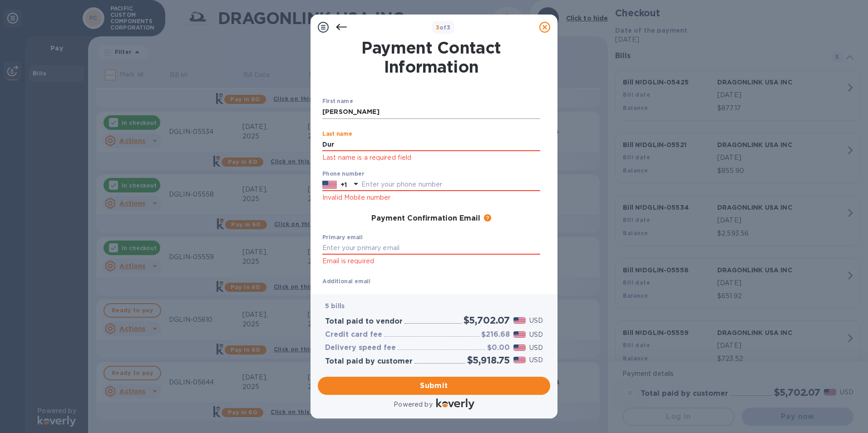  What do you see at coordinates (426, 218) in the screenshot?
I see `h3: Payment Confirmation Email` at bounding box center [426, 218].